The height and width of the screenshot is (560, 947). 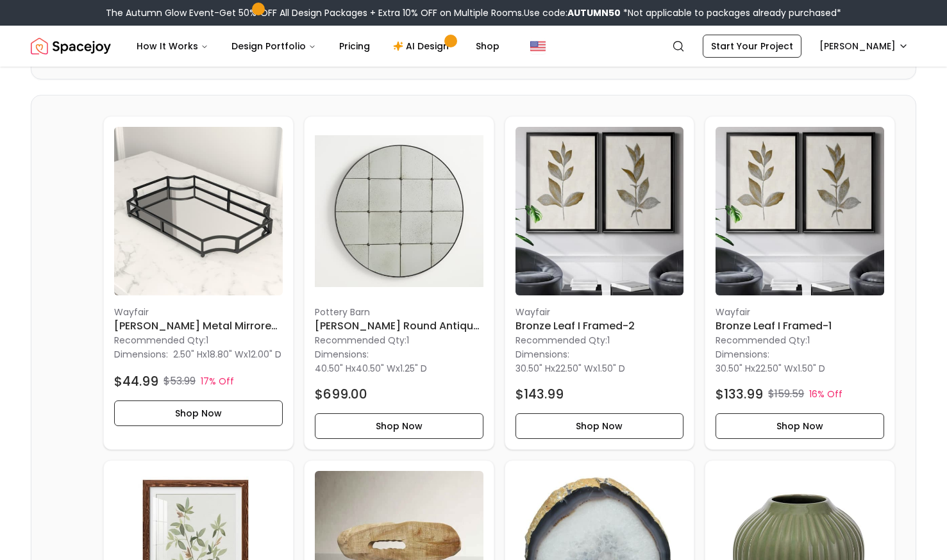 I want to click on p: $159.59, so click(x=786, y=395).